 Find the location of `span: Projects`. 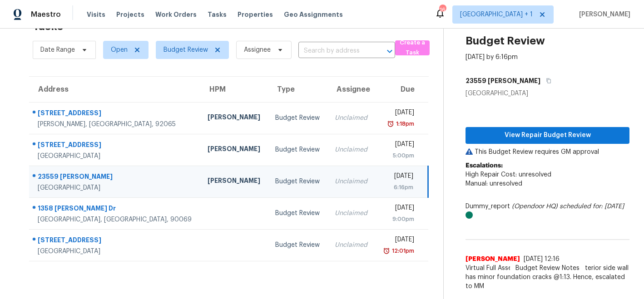

span: Projects is located at coordinates (130, 14).